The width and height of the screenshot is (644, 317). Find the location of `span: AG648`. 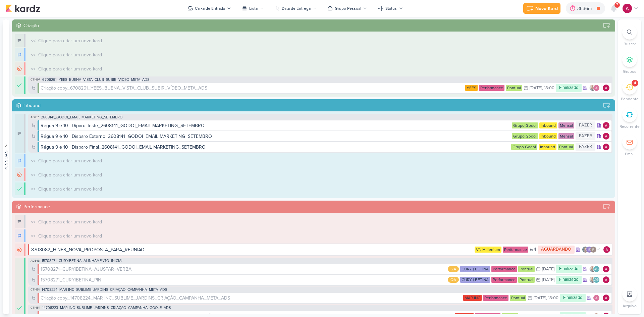

span: AG648 is located at coordinates (35, 261).